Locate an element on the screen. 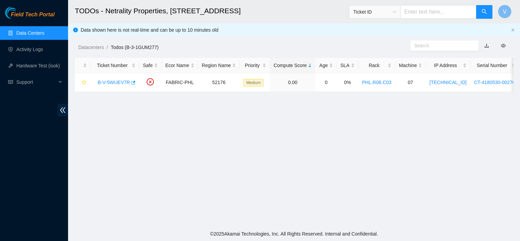 The width and height of the screenshot is (520, 241). a: PHL.R06.C03 is located at coordinates (377, 82).